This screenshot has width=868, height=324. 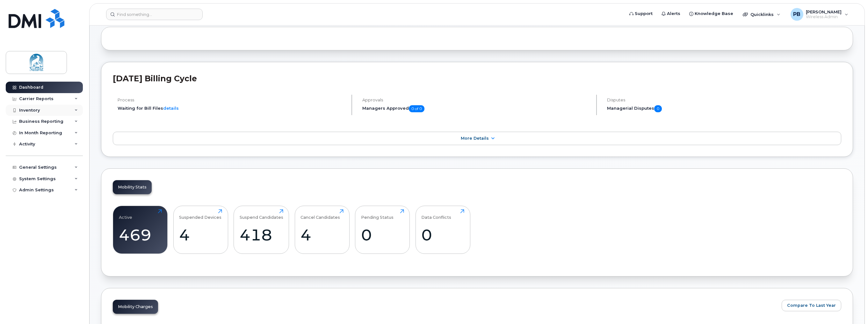 What do you see at coordinates (382, 229) in the screenshot?
I see `a: Pending Status0` at bounding box center [382, 229].